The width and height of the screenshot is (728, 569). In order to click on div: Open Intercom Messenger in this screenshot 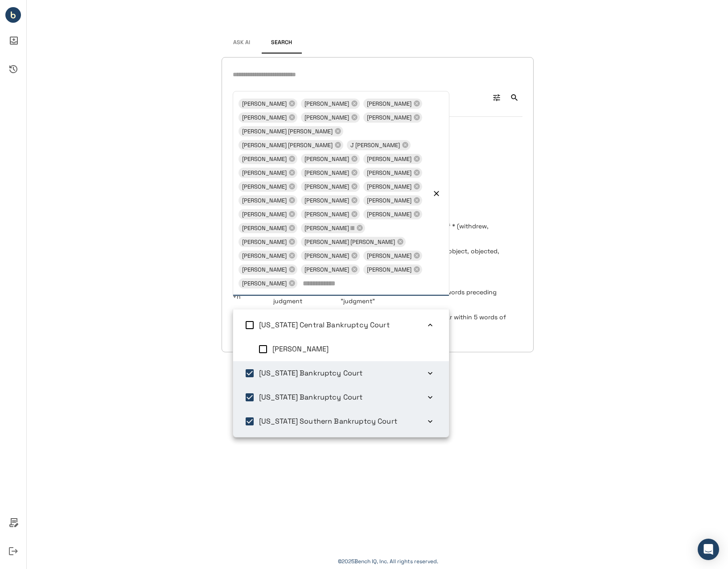, I will do `click(708, 549)`.